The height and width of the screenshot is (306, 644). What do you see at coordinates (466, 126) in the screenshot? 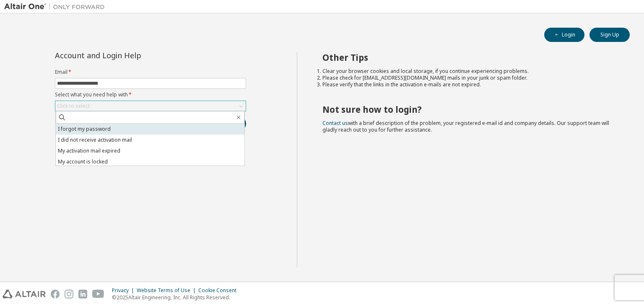
I see `span: with a brief description of the problem, your registered e-mail id and company details. Our suppo...` at bounding box center [466, 126].